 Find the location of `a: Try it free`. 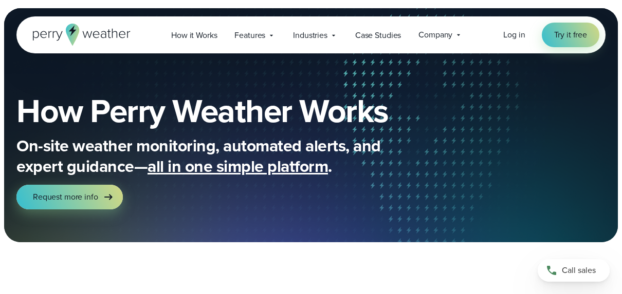

a: Try it free is located at coordinates (570, 35).